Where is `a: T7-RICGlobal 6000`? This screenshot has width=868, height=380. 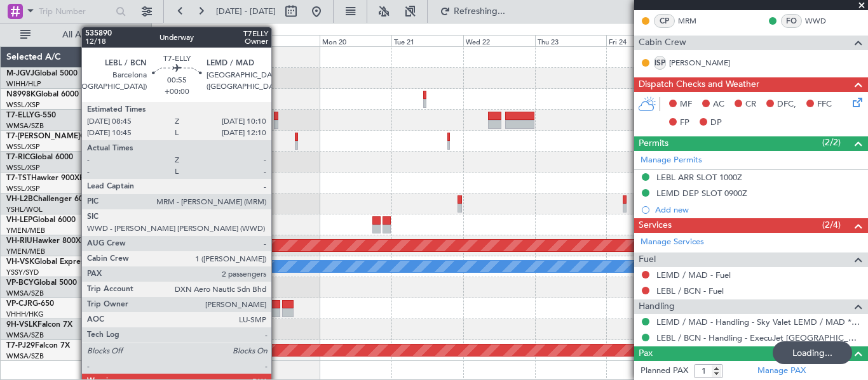
a: T7-RICGlobal 6000 is located at coordinates (39, 158).